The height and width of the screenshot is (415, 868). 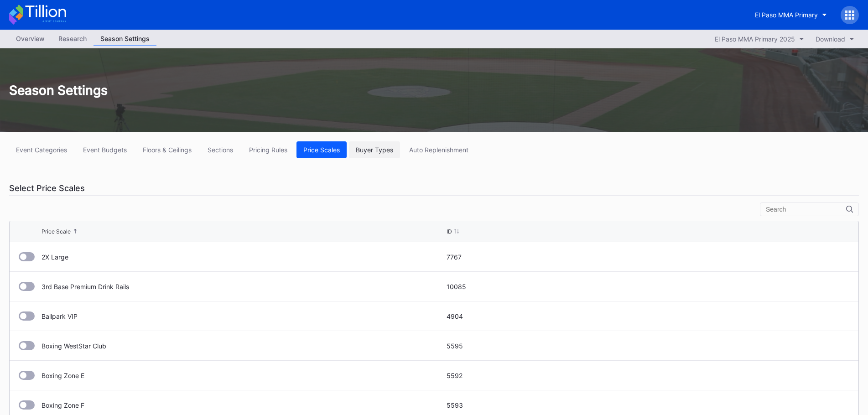 What do you see at coordinates (835, 38) in the screenshot?
I see `button: Download` at bounding box center [835, 38].